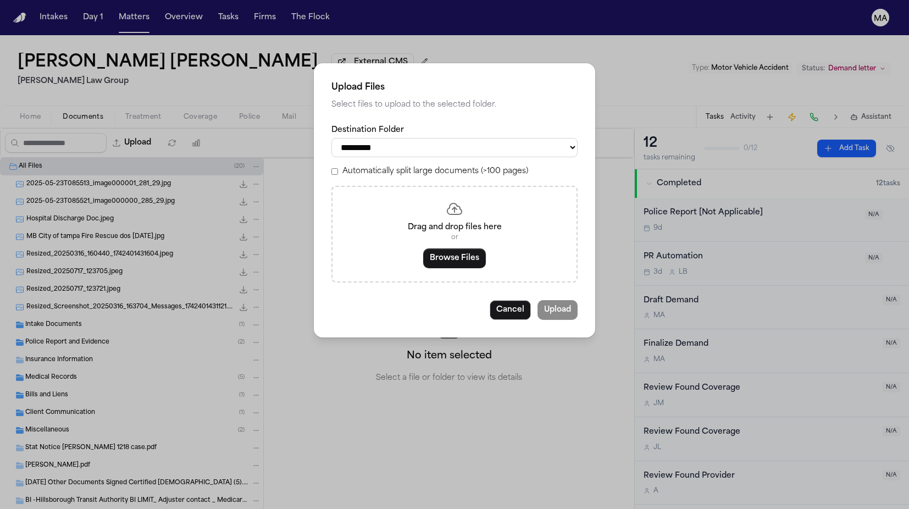  What do you see at coordinates (455, 87) in the screenshot?
I see `h2: Upload Files` at bounding box center [455, 87].